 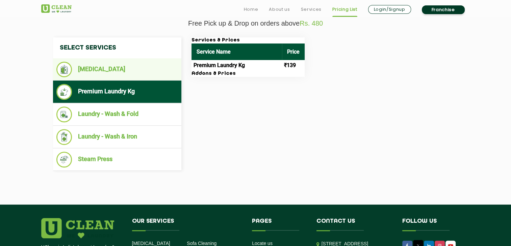 What do you see at coordinates (262, 244) in the screenshot?
I see `a: Locate us` at bounding box center [262, 244].